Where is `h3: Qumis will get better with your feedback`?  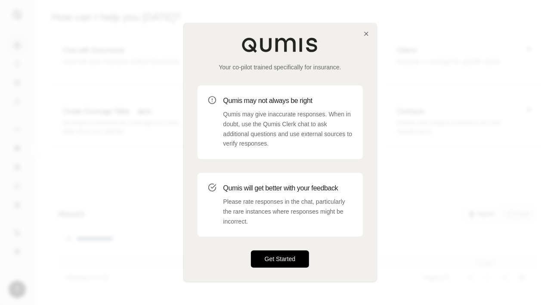 h3: Qumis will get better with your feedback is located at coordinates (288, 188).